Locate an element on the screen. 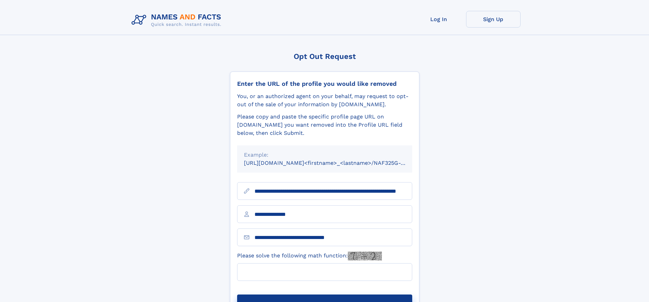  div: Enter the URL of the profile you would like removed is located at coordinates (325, 84).